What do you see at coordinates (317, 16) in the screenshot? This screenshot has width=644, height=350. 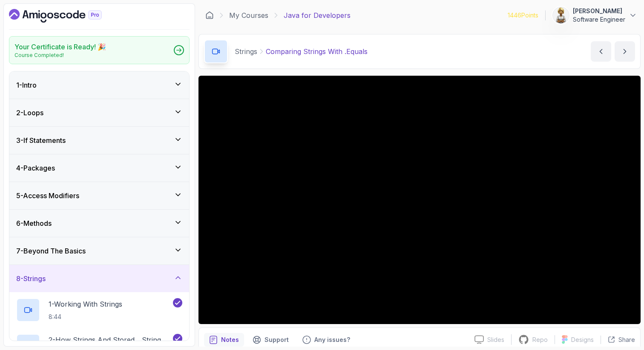 I see `p: Java for Developers` at bounding box center [317, 16].